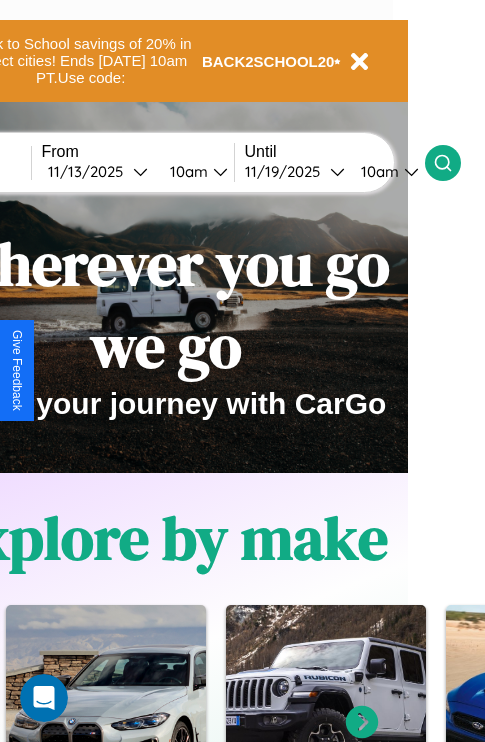 Image resolution: width=485 pixels, height=742 pixels. I want to click on label: Until, so click(335, 152).